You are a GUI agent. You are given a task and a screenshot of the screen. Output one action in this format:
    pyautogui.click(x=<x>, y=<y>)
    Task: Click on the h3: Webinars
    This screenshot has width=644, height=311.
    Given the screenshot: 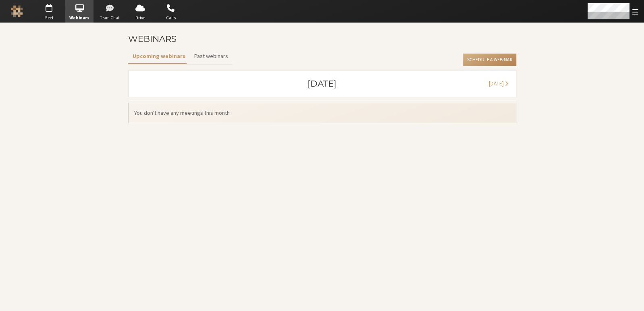 What is the action you would take?
    pyautogui.click(x=152, y=39)
    